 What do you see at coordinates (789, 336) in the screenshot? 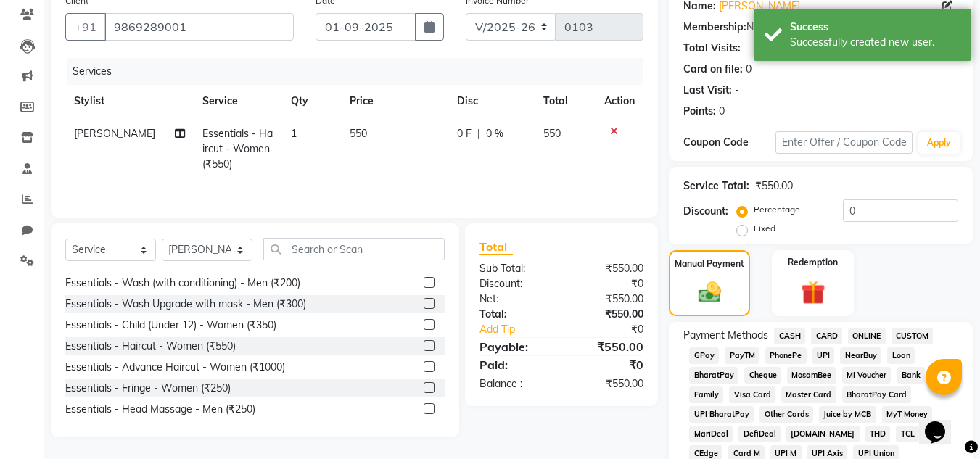
I see `span: CASH` at bounding box center [789, 336].